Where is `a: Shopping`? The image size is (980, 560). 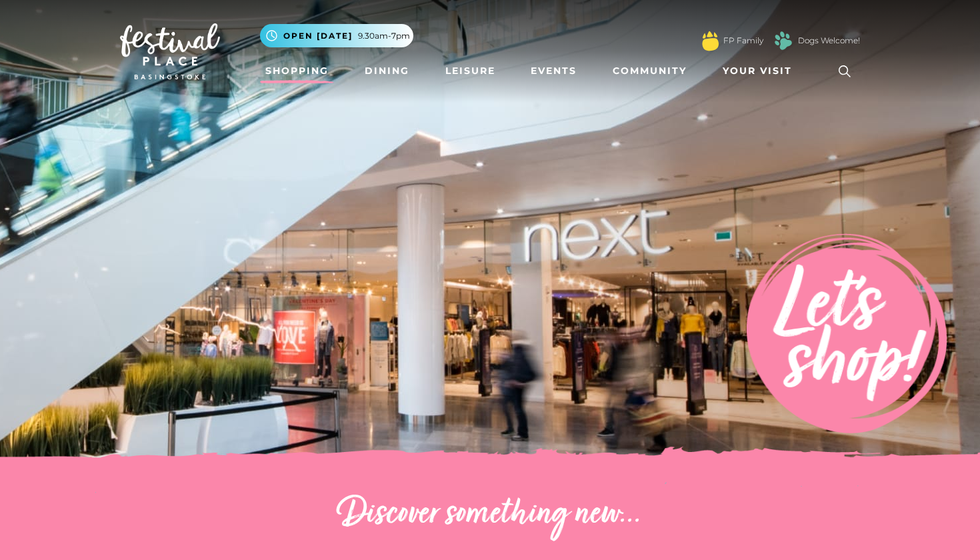
a: Shopping is located at coordinates (297, 71).